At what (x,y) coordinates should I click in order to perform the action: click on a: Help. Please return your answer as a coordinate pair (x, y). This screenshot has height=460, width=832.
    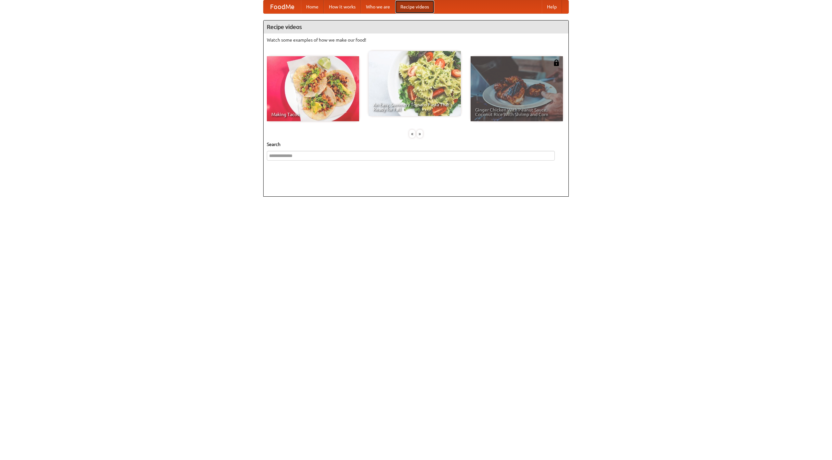
    Looking at the image, I should click on (552, 7).